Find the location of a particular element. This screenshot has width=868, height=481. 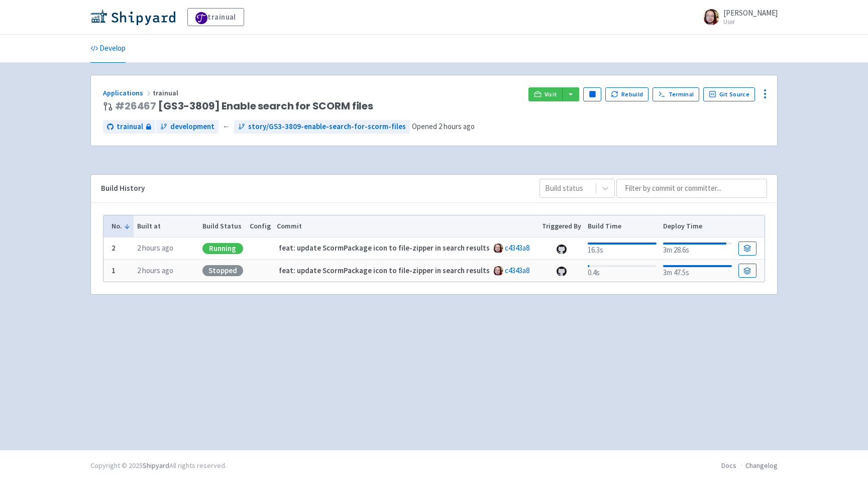

a: story/GS3-3809-enable-search-for-scorm-files is located at coordinates (322, 126).